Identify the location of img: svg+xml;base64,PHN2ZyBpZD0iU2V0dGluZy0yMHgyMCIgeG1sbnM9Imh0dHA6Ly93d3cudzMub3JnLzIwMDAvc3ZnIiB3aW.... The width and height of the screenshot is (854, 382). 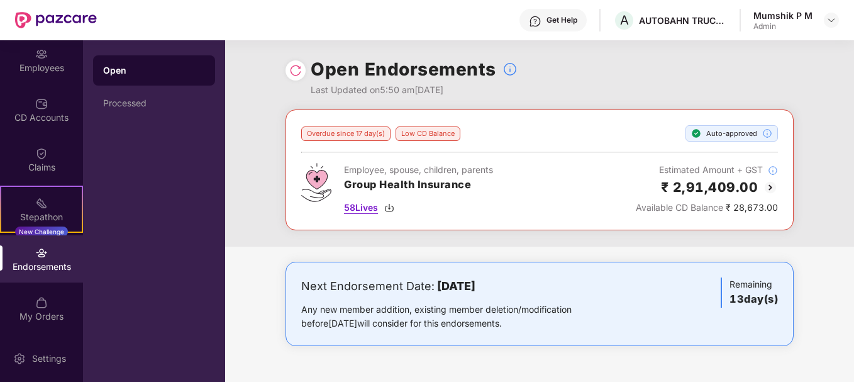
(19, 359).